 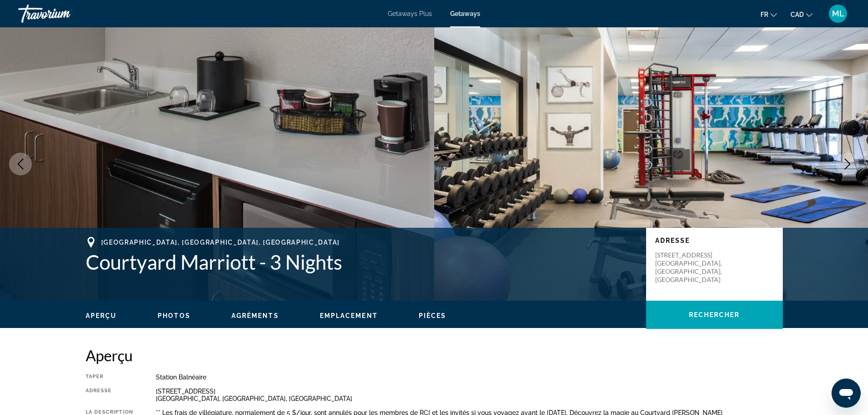 What do you see at coordinates (465, 14) in the screenshot?
I see `a: Getaways` at bounding box center [465, 14].